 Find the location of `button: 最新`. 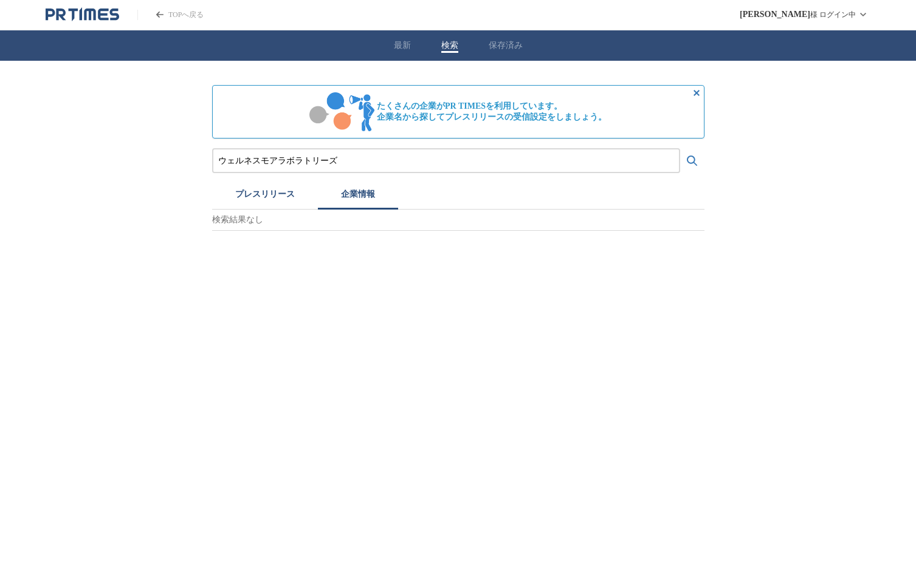

button: 最新 is located at coordinates (402, 46).